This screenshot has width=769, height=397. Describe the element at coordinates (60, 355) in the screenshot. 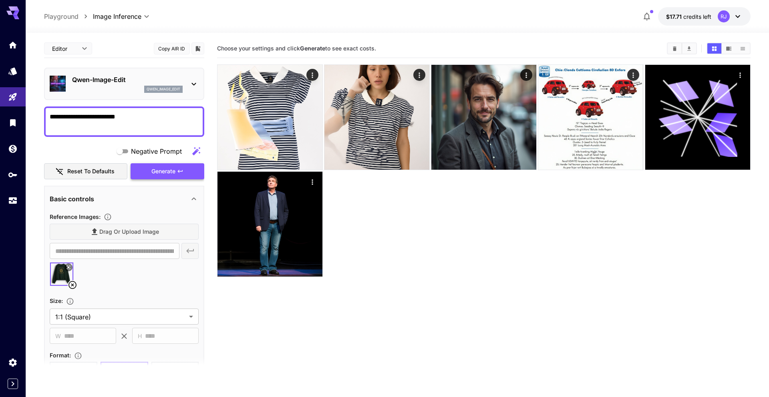

I see `span: Format :` at that location.